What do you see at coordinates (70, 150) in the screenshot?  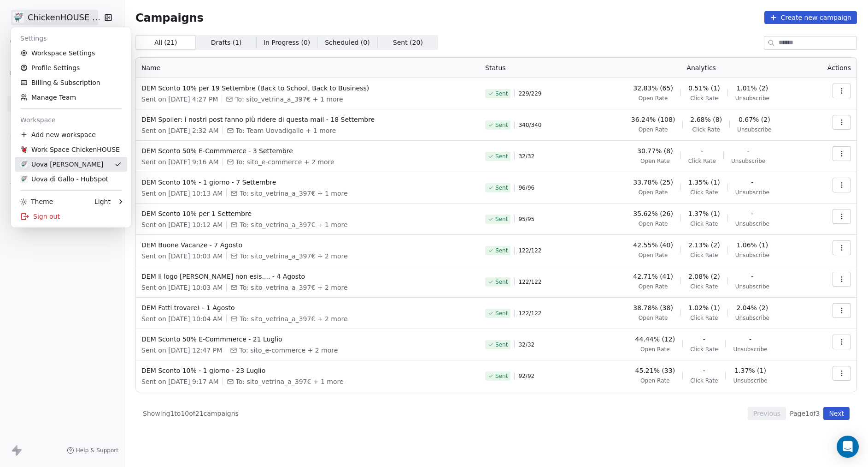 I see `div: Work Space ChickenHOUSE` at bounding box center [70, 150].